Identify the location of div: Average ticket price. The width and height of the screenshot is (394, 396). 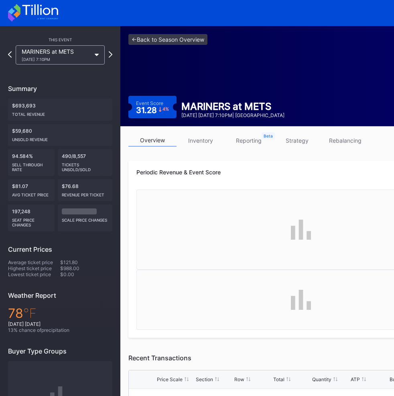
(34, 262).